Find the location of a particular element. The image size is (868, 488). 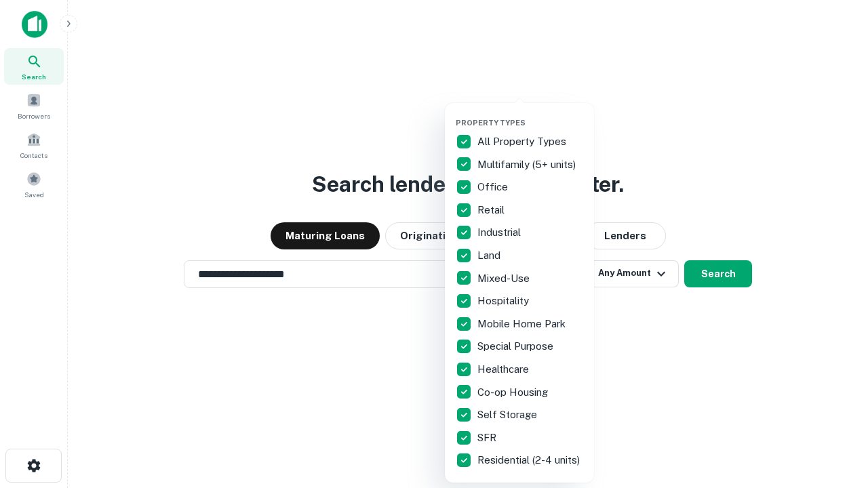

p: Office is located at coordinates (494, 187).